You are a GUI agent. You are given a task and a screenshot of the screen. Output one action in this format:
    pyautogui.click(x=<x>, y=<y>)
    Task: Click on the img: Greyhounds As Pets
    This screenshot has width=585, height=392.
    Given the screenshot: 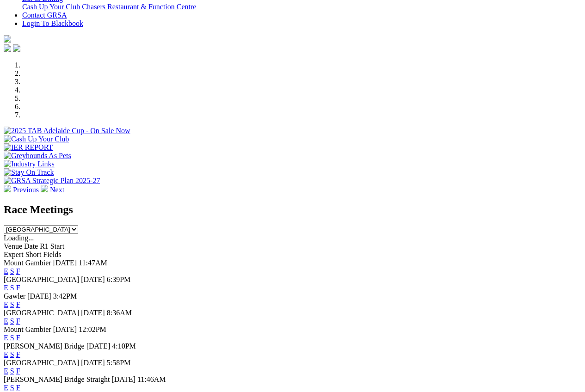 What is the action you would take?
    pyautogui.click(x=37, y=156)
    